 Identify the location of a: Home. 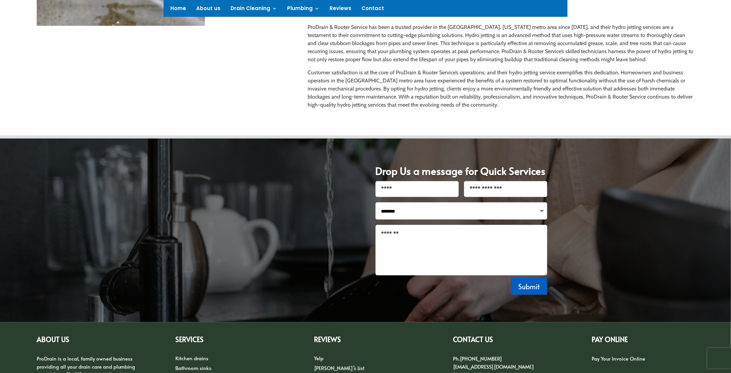
(178, 10).